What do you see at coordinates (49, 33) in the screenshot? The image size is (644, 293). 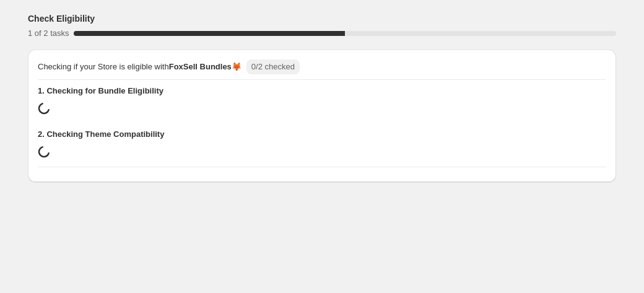 I see `span: 1 of 2 tasks` at bounding box center [49, 33].